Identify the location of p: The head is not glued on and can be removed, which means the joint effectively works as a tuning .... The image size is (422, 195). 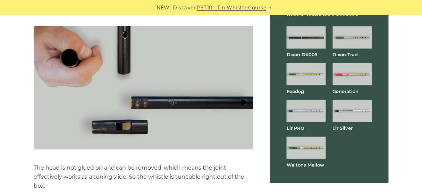
(143, 177).